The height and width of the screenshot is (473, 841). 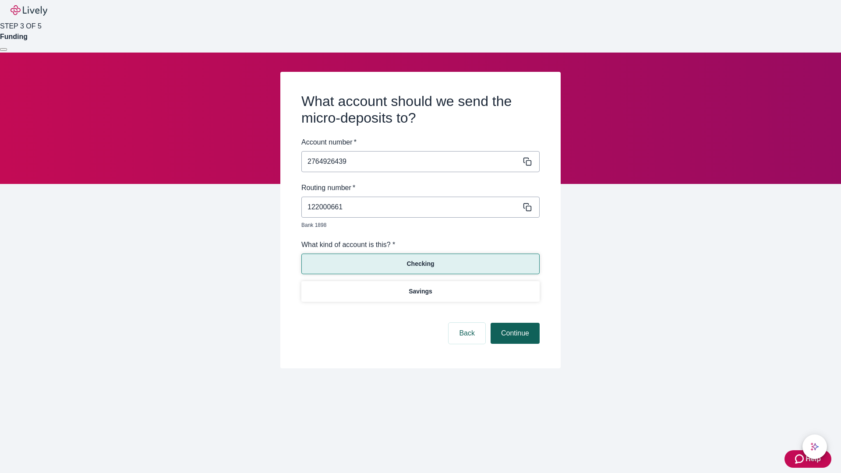 I want to click on button: Back, so click(x=467, y=334).